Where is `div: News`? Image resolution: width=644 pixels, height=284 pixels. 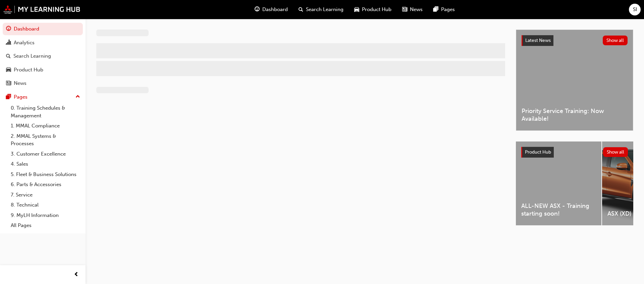
div: News is located at coordinates (20, 83).